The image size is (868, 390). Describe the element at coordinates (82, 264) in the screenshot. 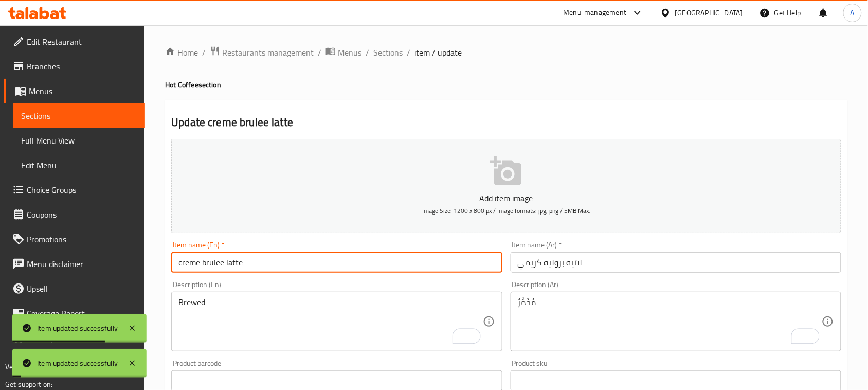

I see `span: Menu disclaimer` at that location.